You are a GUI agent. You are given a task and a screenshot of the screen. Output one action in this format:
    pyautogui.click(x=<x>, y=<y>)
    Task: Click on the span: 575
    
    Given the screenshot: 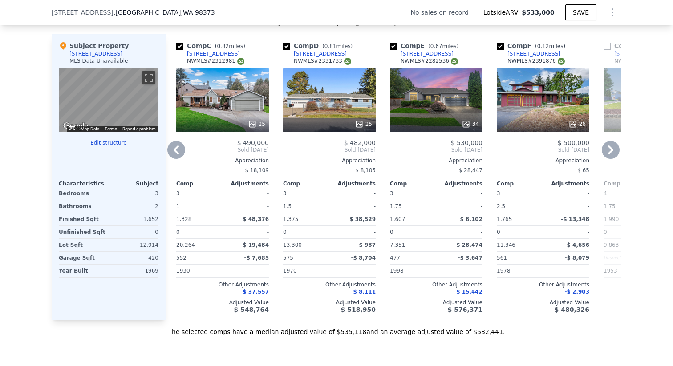 What is the action you would take?
    pyautogui.click(x=288, y=258)
    